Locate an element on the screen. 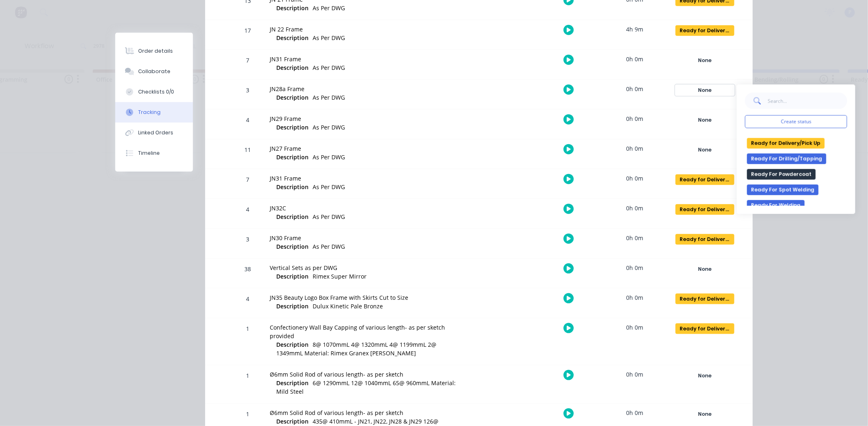  div: JN28a Frame is located at coordinates (366, 89).